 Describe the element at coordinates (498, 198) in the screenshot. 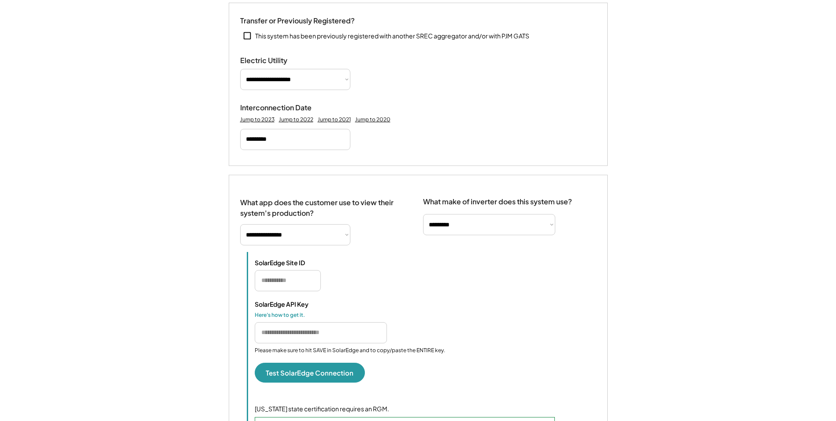

I see `div: What make of inverter does this system use?` at that location.